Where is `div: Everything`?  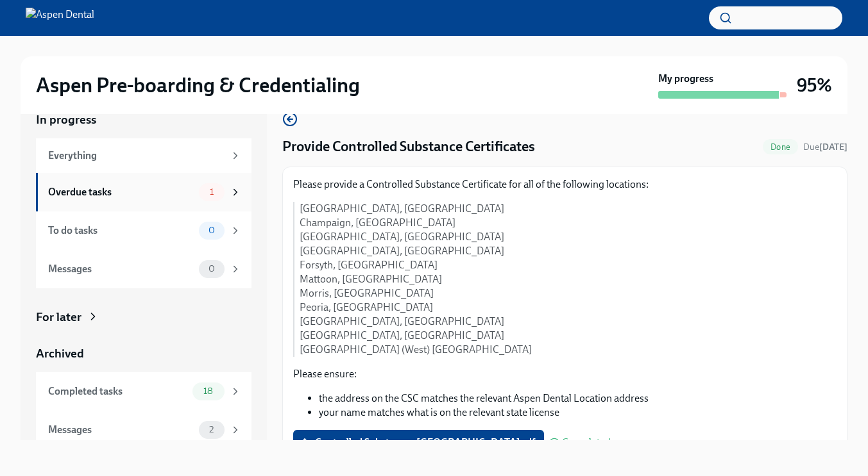 div: Everything is located at coordinates (136, 156).